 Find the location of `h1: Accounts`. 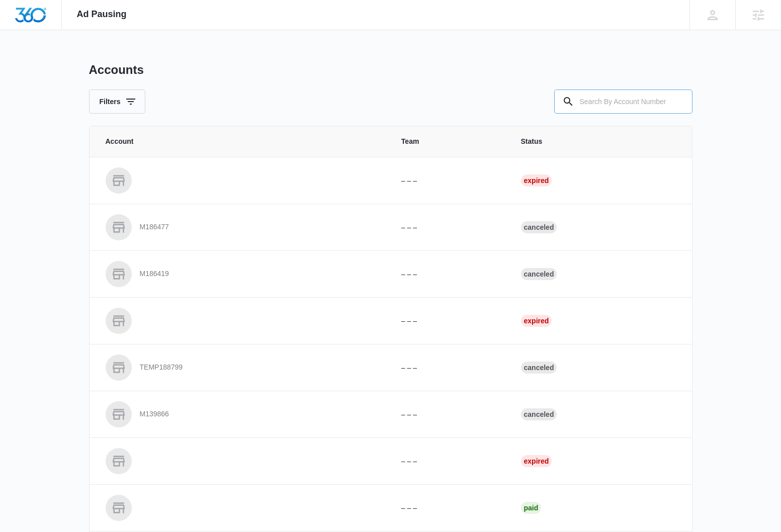

h1: Accounts is located at coordinates (116, 70).